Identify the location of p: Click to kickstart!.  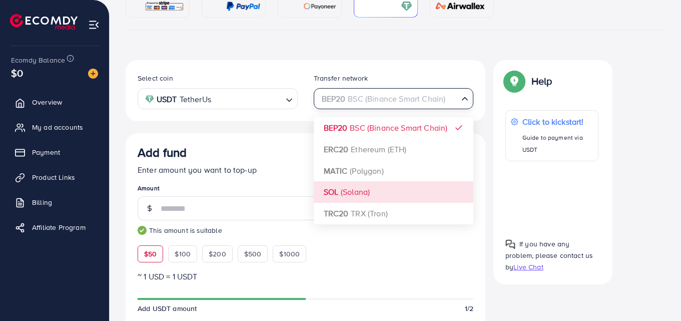
(558, 122).